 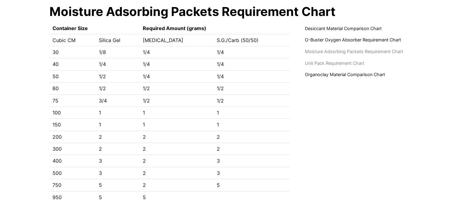 What do you see at coordinates (73, 173) in the screenshot?
I see `td: 500` at bounding box center [73, 173].